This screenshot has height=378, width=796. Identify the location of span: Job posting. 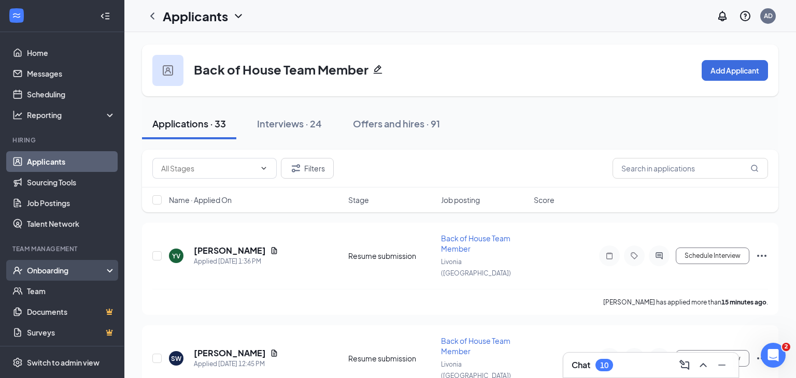
(460, 200).